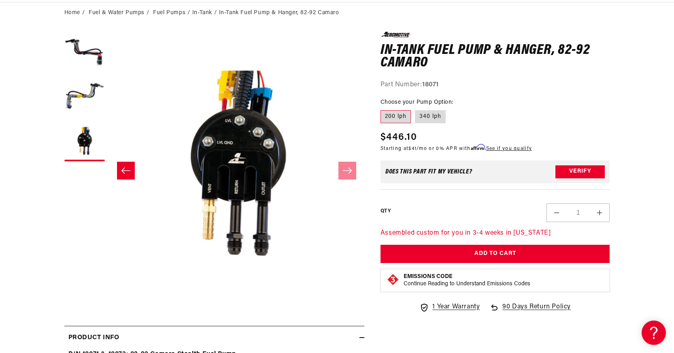 Image resolution: width=674 pixels, height=353 pixels. I want to click on h2: Product Info, so click(94, 338).